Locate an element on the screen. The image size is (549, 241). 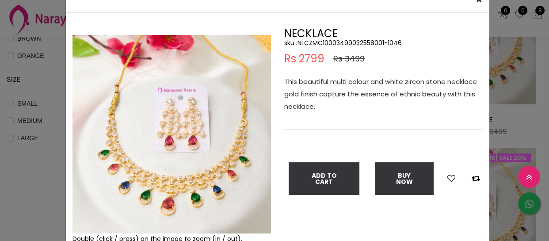
img: Example is located at coordinates (171, 134).